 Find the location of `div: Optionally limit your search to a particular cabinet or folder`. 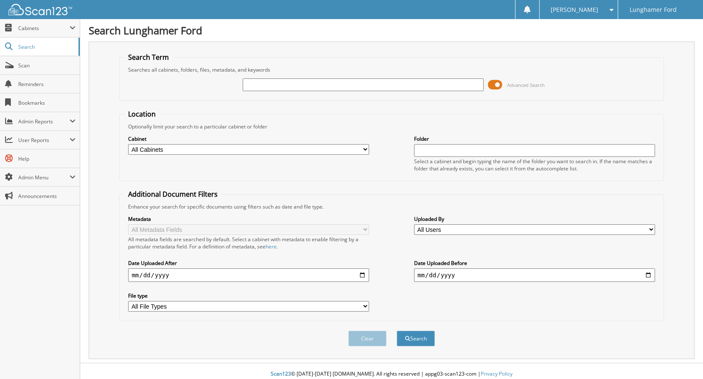

div: Optionally limit your search to a particular cabinet or folder is located at coordinates (391, 126).